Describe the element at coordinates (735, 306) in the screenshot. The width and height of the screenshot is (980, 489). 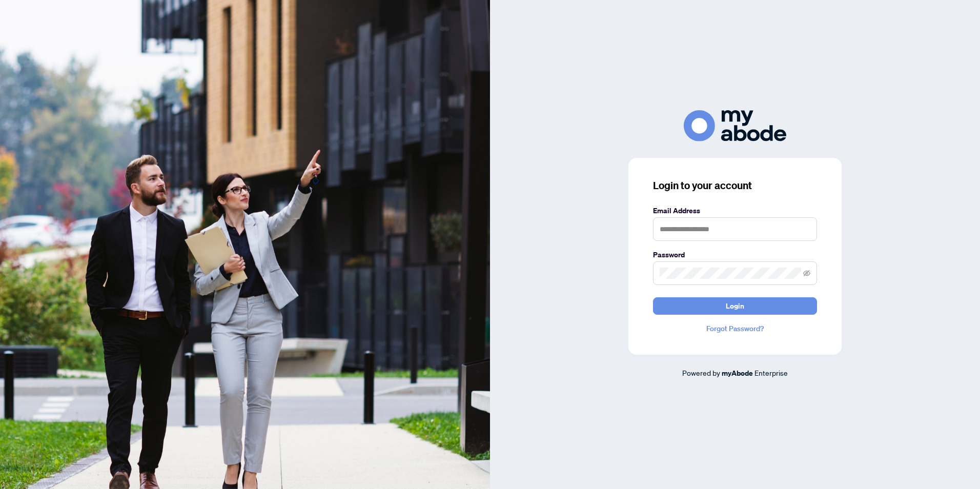
I see `button: Login` at that location.